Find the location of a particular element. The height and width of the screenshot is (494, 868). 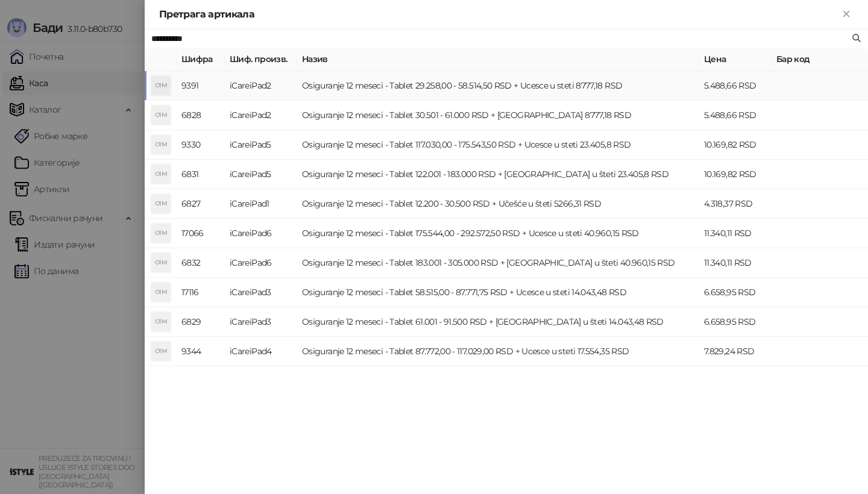

div: Претрага артикала is located at coordinates (499, 14).